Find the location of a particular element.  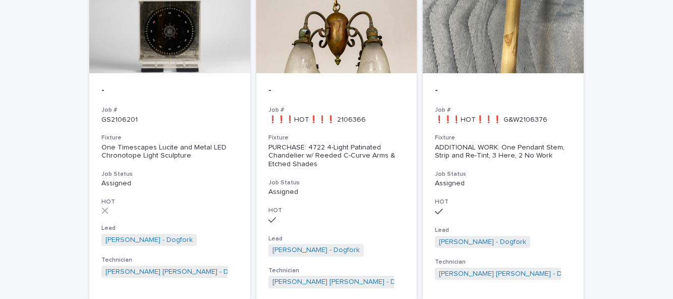

div: One Timescapes Lucite and Metal LED Chronotope Light Sculpture is located at coordinates (169, 152).